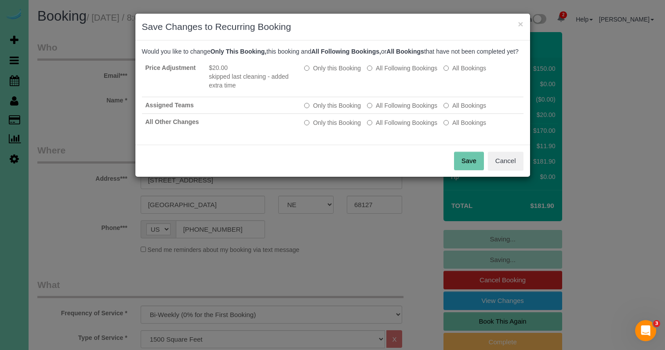 This screenshot has height=350, width=665. What do you see at coordinates (172, 122) in the screenshot?
I see `strong: All Other Changes` at bounding box center [172, 122].